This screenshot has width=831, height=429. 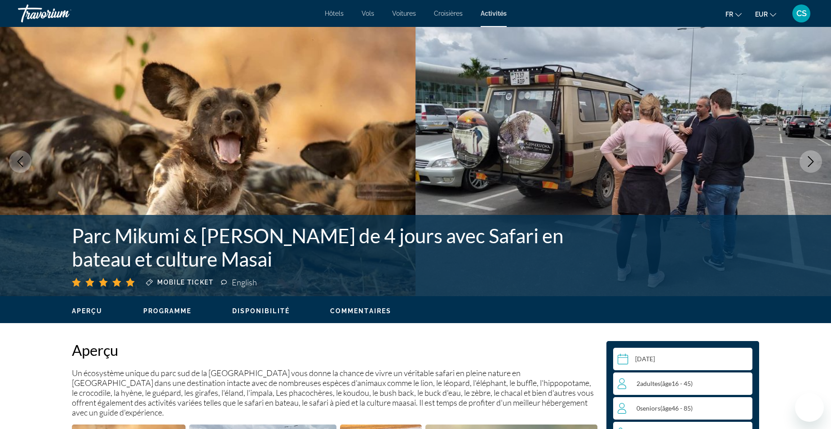 I want to click on button: Disponibilité, so click(x=261, y=311).